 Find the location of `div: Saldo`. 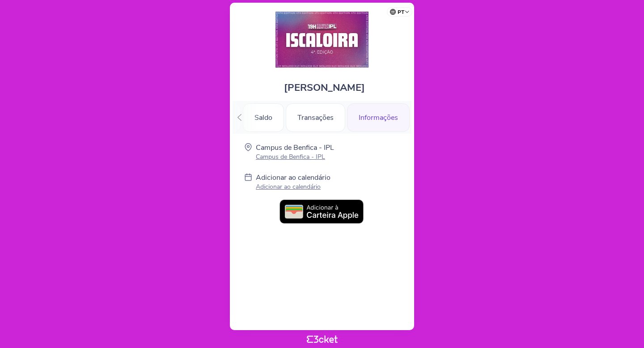

div: Saldo is located at coordinates (263, 117).